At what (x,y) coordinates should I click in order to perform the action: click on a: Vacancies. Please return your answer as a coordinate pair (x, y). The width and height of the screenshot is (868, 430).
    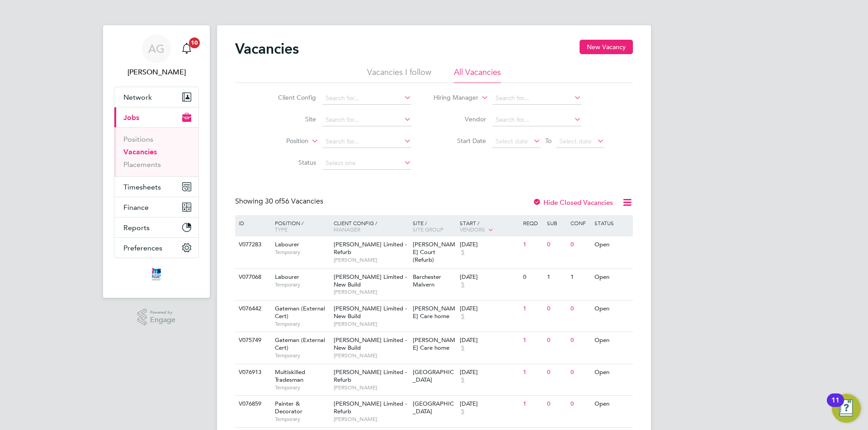
    Looking at the image, I should click on (140, 152).